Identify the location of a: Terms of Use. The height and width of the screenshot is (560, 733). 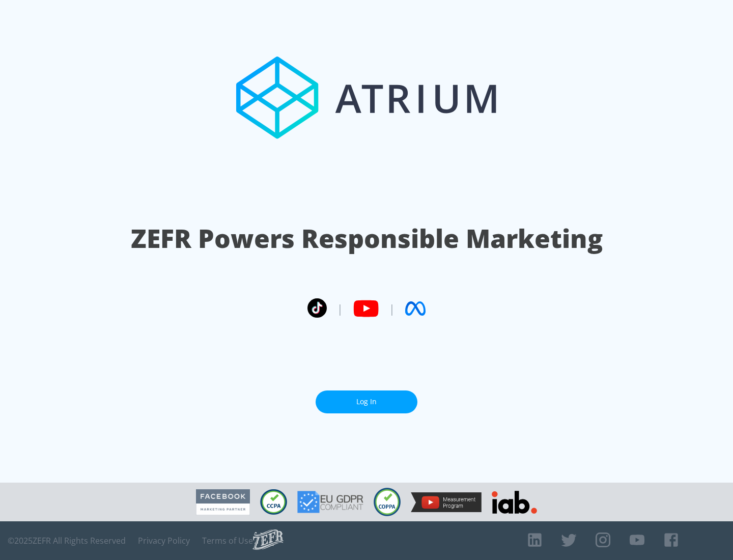
(227, 540).